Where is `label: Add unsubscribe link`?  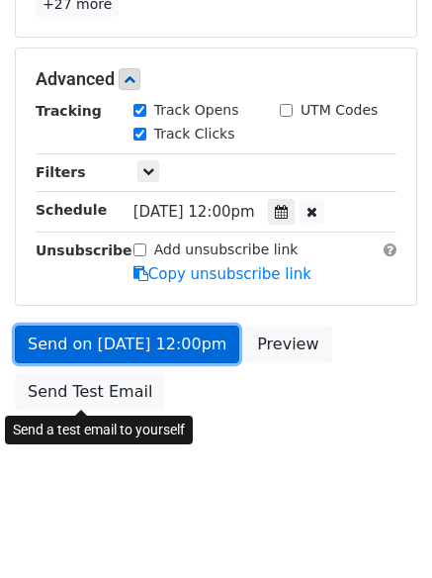 label: Add unsubscribe link is located at coordinates (227, 249).